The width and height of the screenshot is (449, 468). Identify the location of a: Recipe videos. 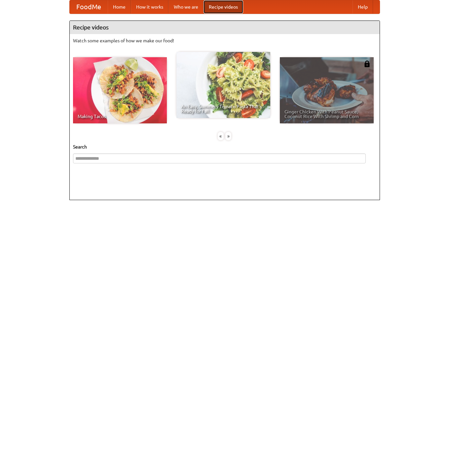
(223, 7).